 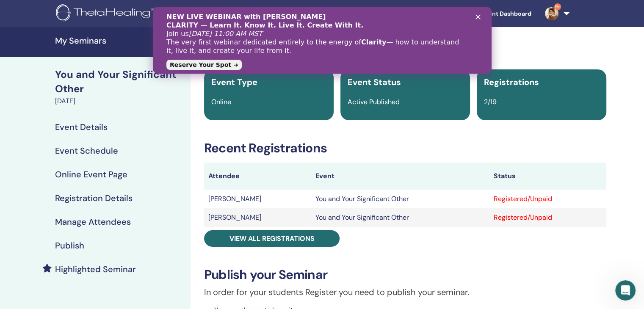 I want to click on h4: My Seminars, so click(x=121, y=40).